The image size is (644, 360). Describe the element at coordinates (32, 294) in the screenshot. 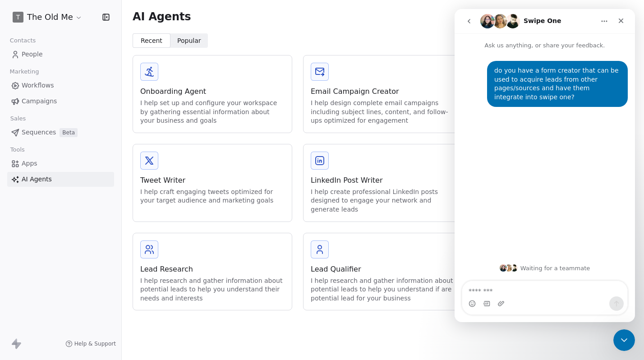

I see `button: Gif picker` at that location.